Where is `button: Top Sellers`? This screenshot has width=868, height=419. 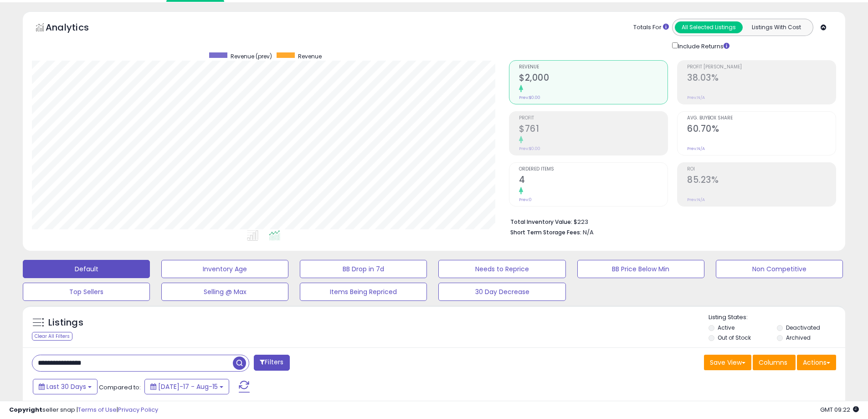
button: Top Sellers is located at coordinates (86, 291).